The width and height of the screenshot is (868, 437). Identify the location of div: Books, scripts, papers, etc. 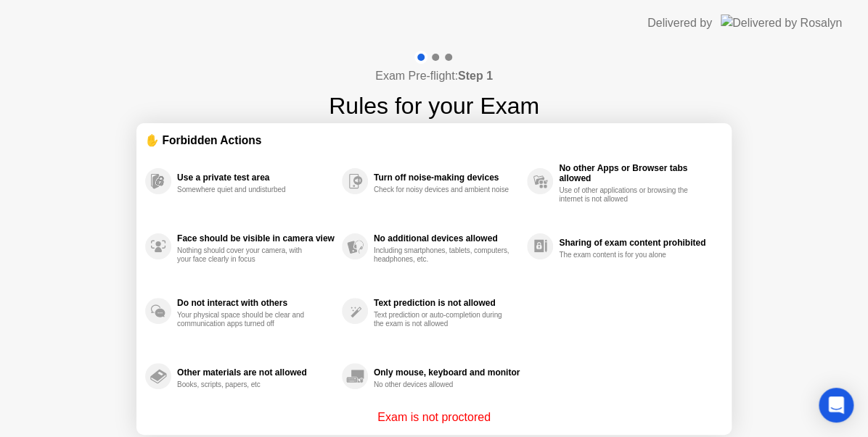
(246, 385).